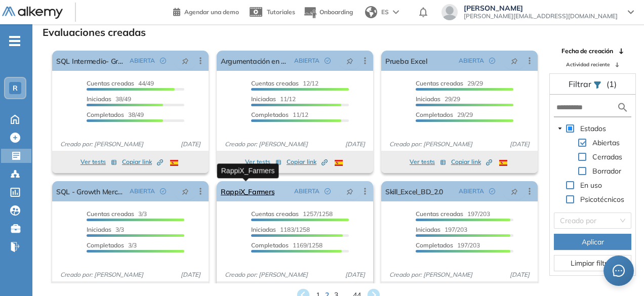  I want to click on span: Abiertas, so click(606, 143).